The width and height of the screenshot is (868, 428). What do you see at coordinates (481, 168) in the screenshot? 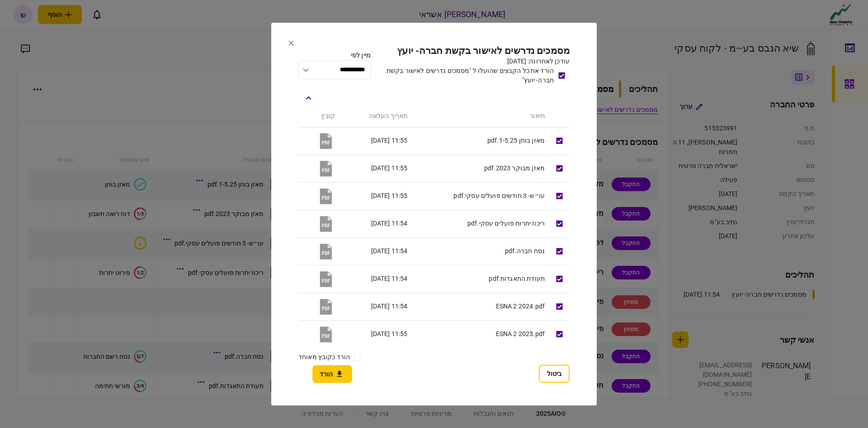
I see `td: מאזן מבוקר 2023.pdf` at bounding box center [481, 168].